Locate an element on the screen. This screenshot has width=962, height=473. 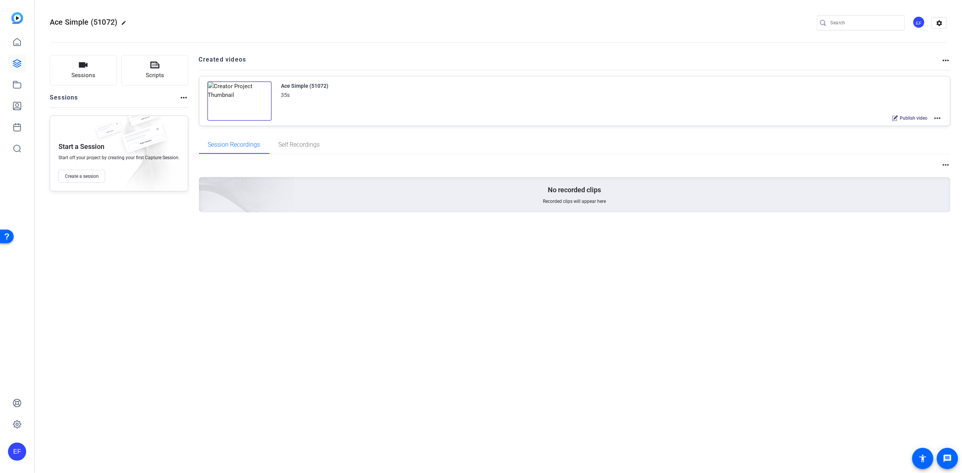
input: Search is located at coordinates (865, 23).